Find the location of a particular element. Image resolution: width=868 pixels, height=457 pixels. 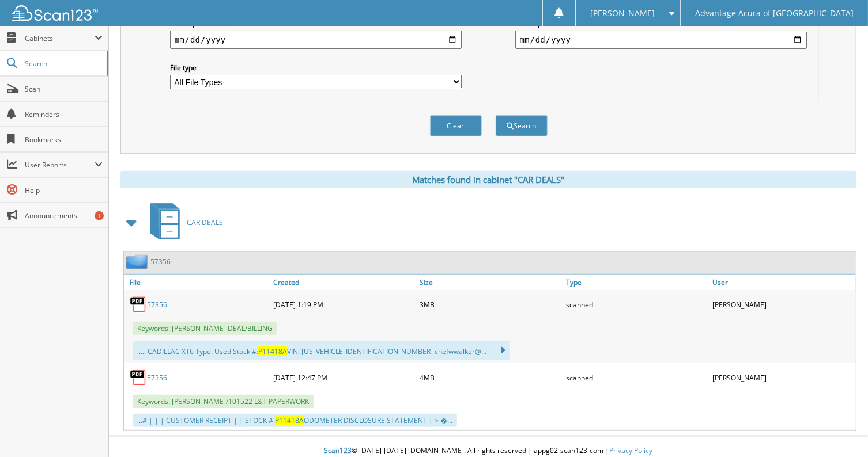

div: 4MB is located at coordinates (490, 378).